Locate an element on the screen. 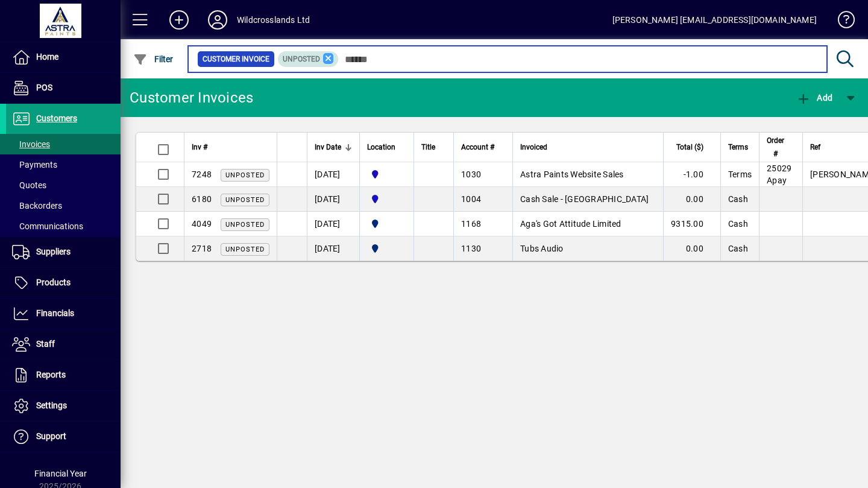  span: Location is located at coordinates (381, 147).